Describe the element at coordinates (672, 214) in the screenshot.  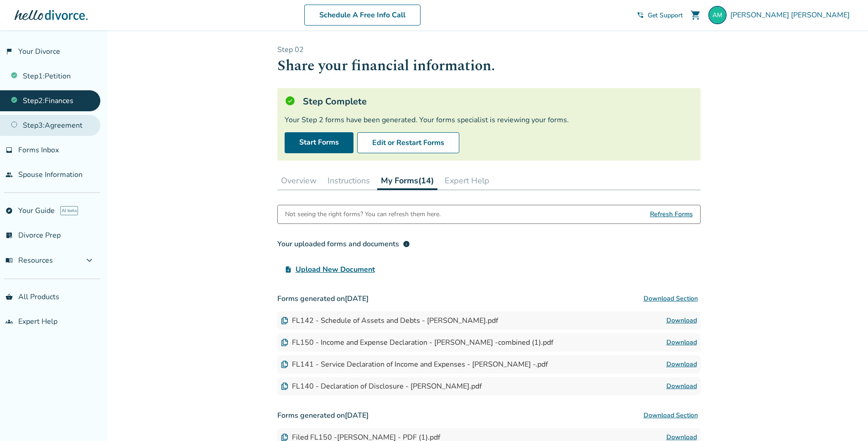
I see `span: Refresh Forms` at that location.